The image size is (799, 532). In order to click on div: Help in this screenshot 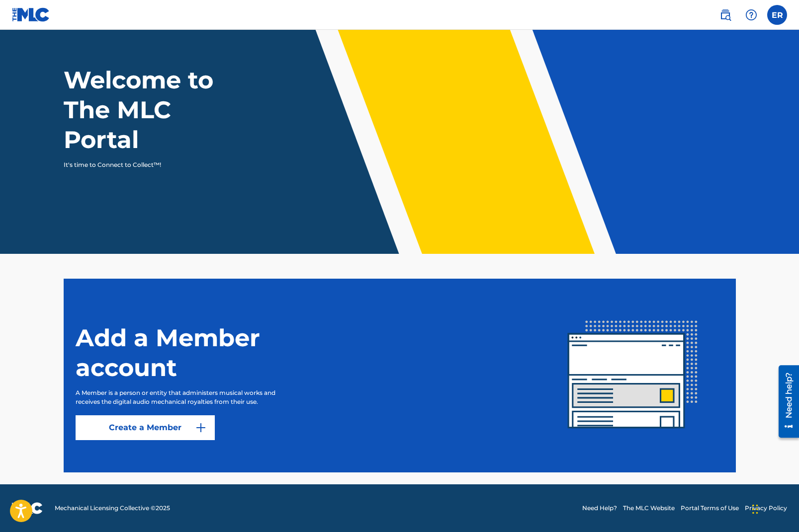, I will do `click(751, 15)`.